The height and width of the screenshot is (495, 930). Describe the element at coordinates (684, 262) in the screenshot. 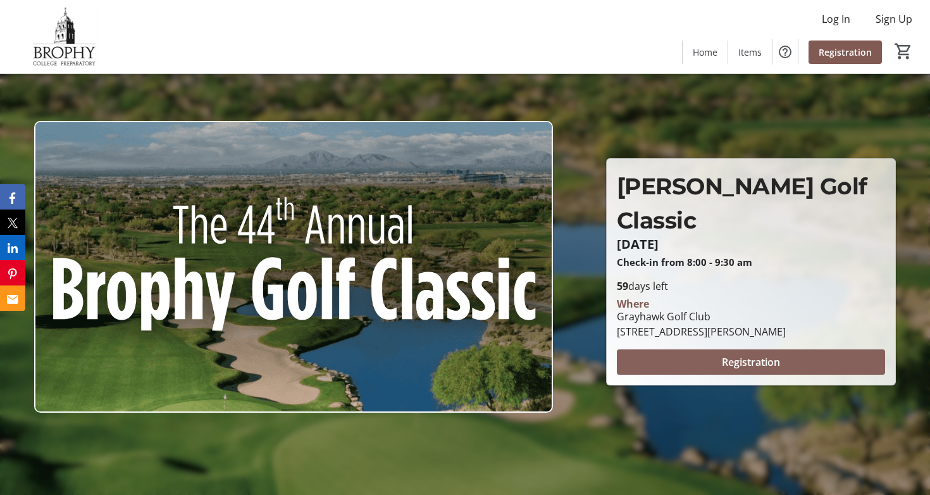

I see `span: Check-in from 8:00 - 9:30 am` at that location.